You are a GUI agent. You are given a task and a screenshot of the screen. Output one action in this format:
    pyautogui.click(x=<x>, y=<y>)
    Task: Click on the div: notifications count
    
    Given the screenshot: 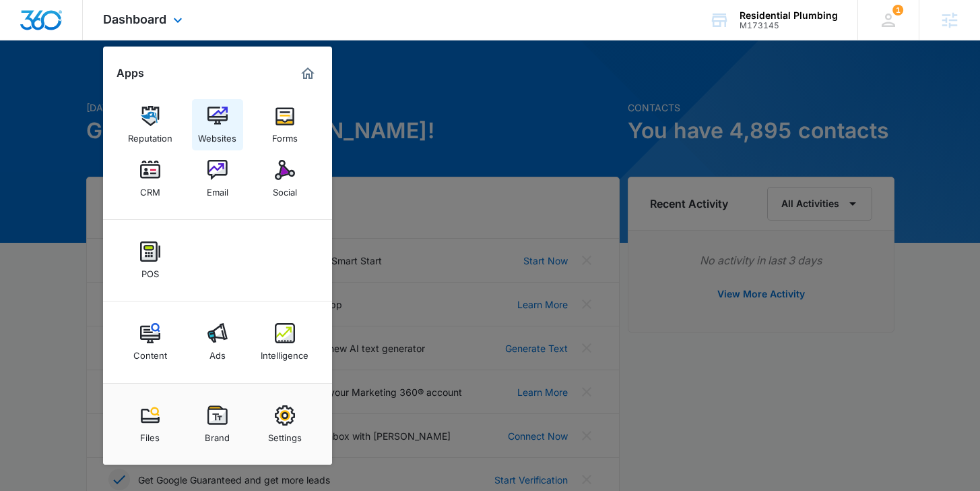 What is the action you would take?
    pyautogui.click(x=898, y=10)
    